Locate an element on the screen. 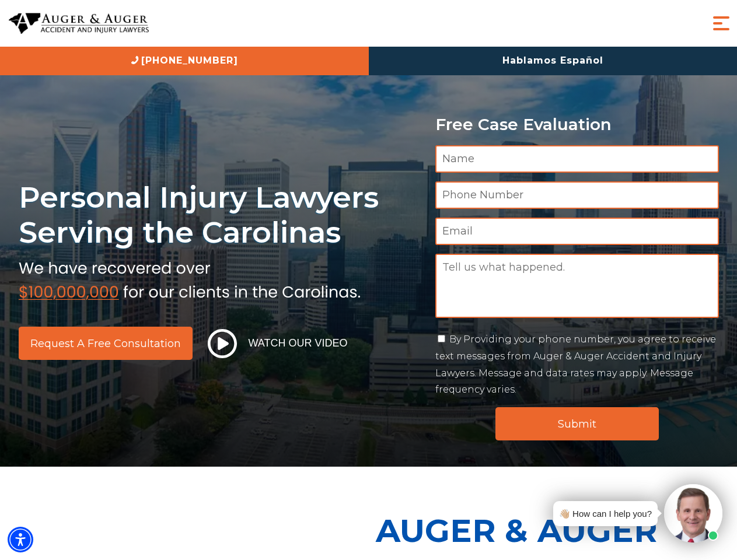 The image size is (737, 560). img: sub text is located at coordinates (189, 279).